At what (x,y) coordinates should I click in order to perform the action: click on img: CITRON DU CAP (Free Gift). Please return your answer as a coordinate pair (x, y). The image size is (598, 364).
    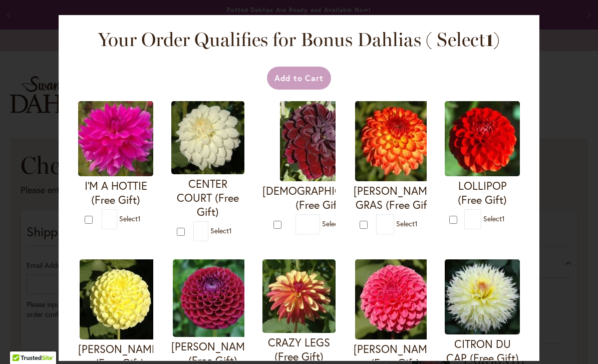
    Looking at the image, I should click on (482, 297).